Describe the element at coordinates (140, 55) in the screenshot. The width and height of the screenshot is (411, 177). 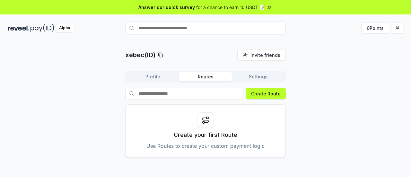
I see `p: xebec(ID)` at that location.